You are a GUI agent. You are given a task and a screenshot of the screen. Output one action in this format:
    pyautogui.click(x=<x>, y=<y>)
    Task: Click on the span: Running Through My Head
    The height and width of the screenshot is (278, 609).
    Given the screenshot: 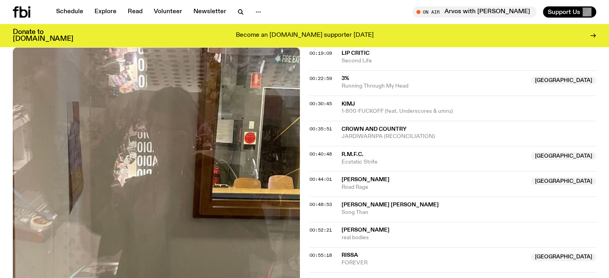 What is the action you would take?
    pyautogui.click(x=434, y=86)
    